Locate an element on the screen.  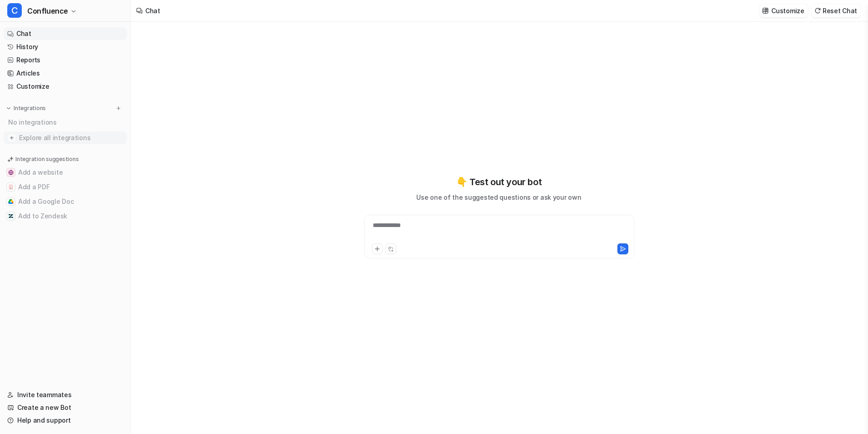
p: Customize is located at coordinates (788, 11).